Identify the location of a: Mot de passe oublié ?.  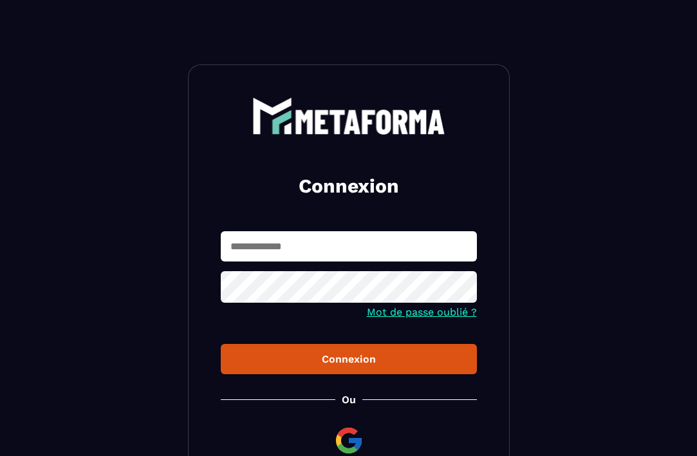
(422, 312).